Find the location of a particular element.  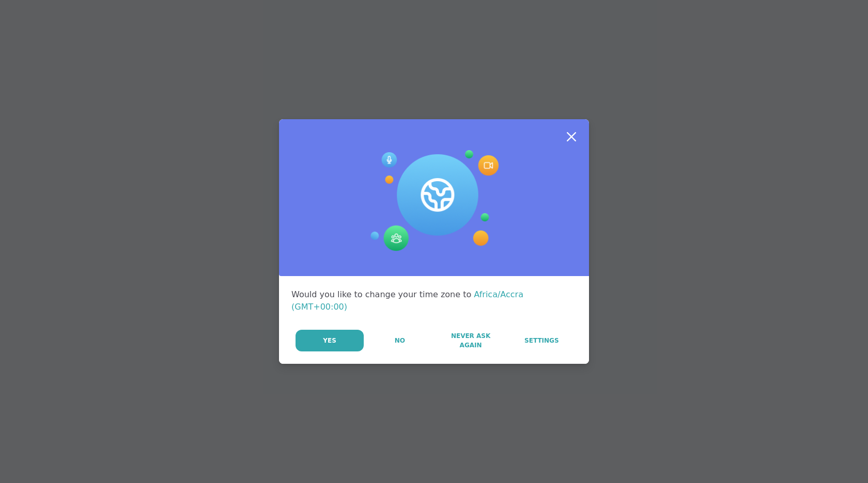

a: Settings is located at coordinates (541, 341).